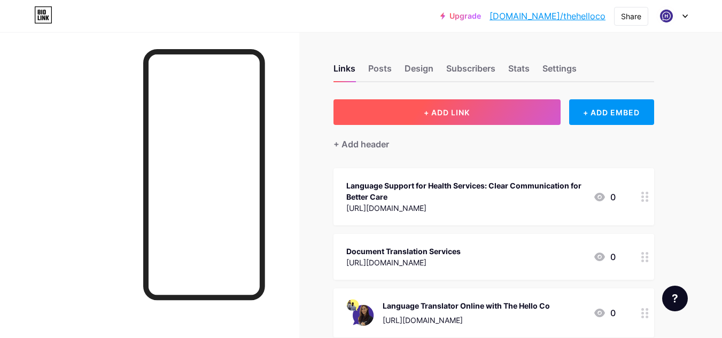 This screenshot has height=338, width=722. Describe the element at coordinates (404, 251) in the screenshot. I see `div: Document Translation Services` at that location.